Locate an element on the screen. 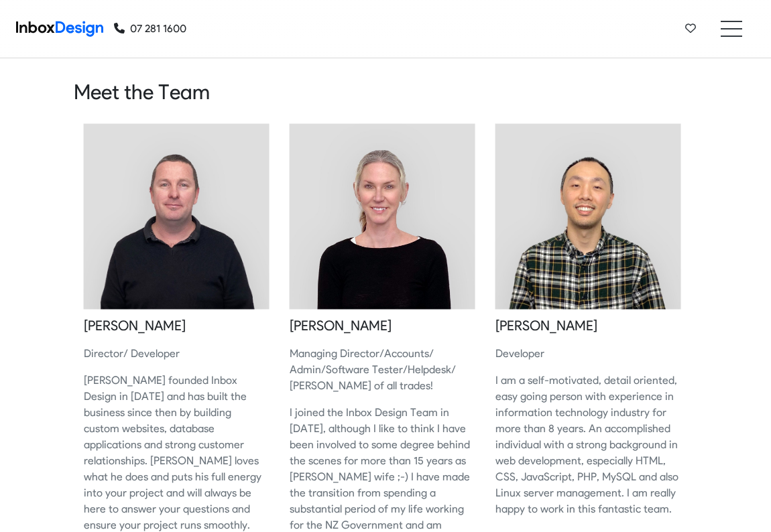 This screenshot has height=532, width=771. p: Developer is located at coordinates (588, 354).